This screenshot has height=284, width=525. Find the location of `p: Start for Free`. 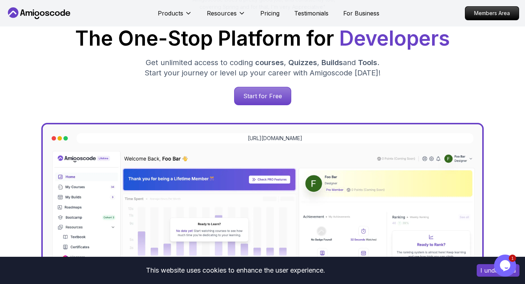

p: Start for Free is located at coordinates (262, 96).